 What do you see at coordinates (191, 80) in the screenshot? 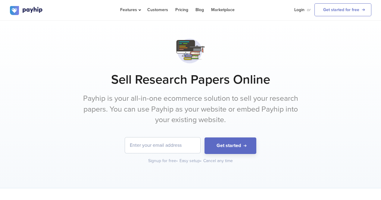
I see `h1: Sell Research Papers Online` at bounding box center [191, 80].